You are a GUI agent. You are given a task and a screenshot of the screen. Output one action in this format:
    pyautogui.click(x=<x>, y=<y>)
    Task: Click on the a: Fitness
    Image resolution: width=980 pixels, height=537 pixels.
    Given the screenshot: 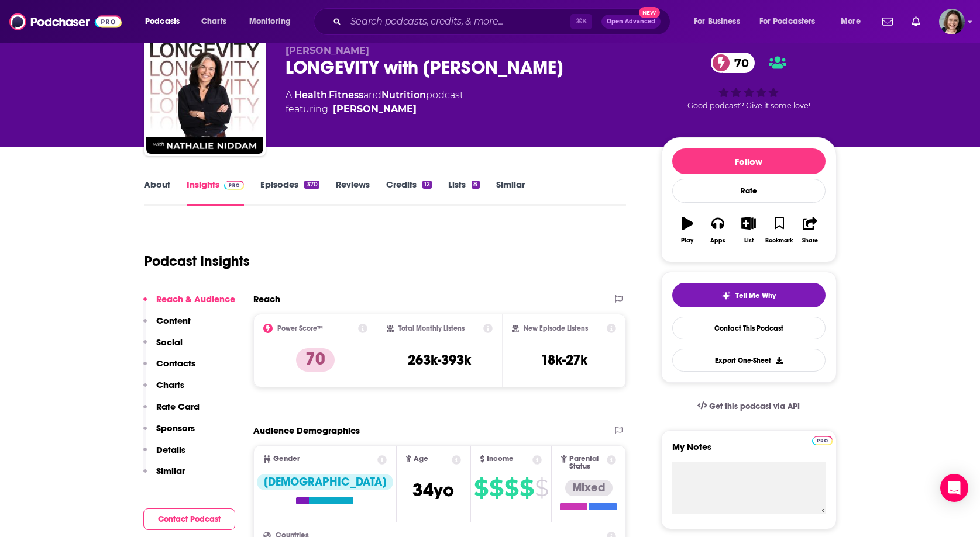 What is the action you would take?
    pyautogui.click(x=346, y=95)
    